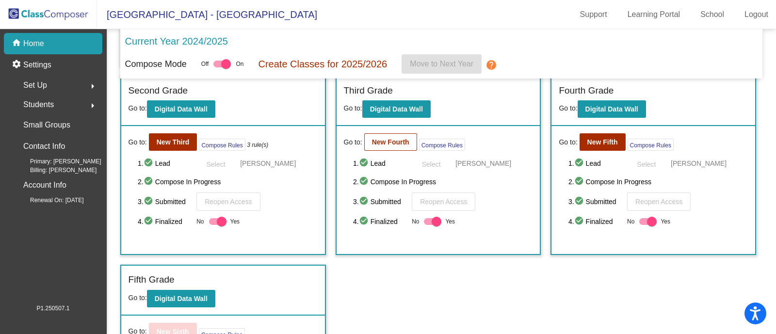 The image size is (776, 334). I want to click on p: Small Groups, so click(47, 125).